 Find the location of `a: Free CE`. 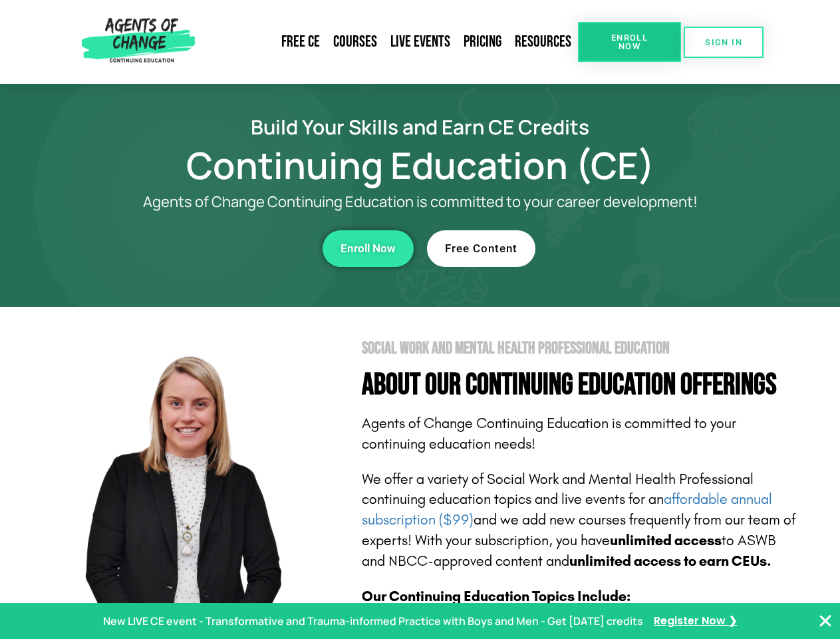

a: Free CE is located at coordinates (300, 42).